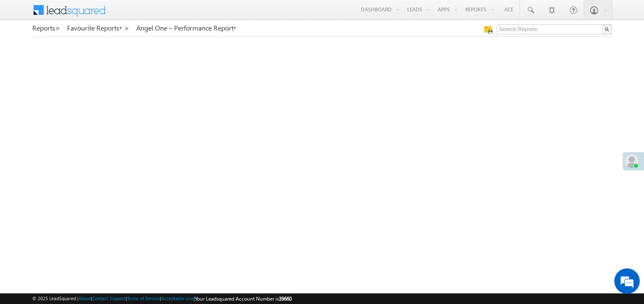 The image size is (644, 304). Describe the element at coordinates (186, 28) in the screenshot. I see `a: Angel One – Performance Report` at that location.